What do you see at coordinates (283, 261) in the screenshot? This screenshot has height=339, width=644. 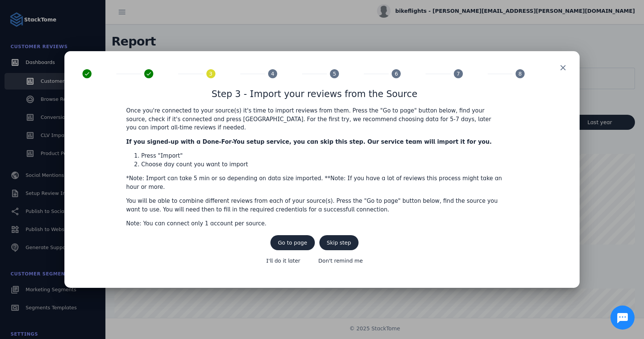 I see `button: I'll do it later` at bounding box center [283, 261].